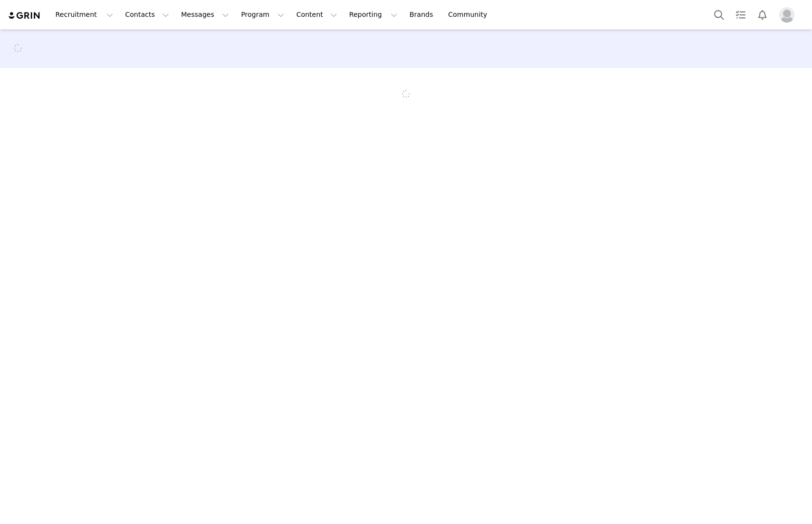 This screenshot has width=812, height=524. Describe the element at coordinates (741, 14) in the screenshot. I see `a: Tasks` at that location.